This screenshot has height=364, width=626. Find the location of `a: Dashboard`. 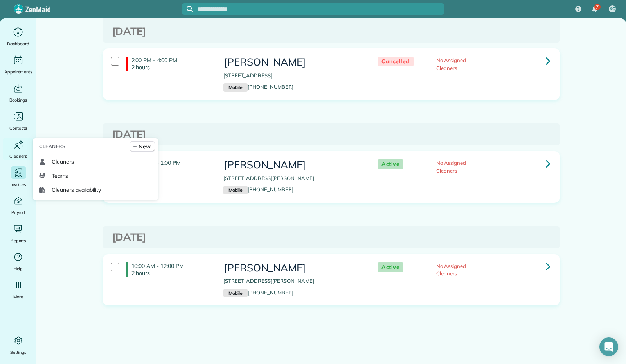

a: Dashboard is located at coordinates (18, 37).